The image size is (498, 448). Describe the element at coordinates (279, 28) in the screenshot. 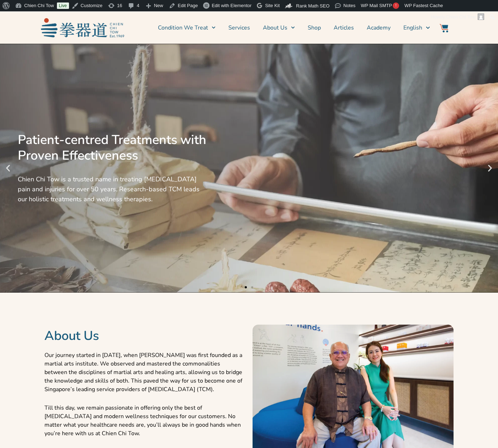

I see `a: About Us` at that location.